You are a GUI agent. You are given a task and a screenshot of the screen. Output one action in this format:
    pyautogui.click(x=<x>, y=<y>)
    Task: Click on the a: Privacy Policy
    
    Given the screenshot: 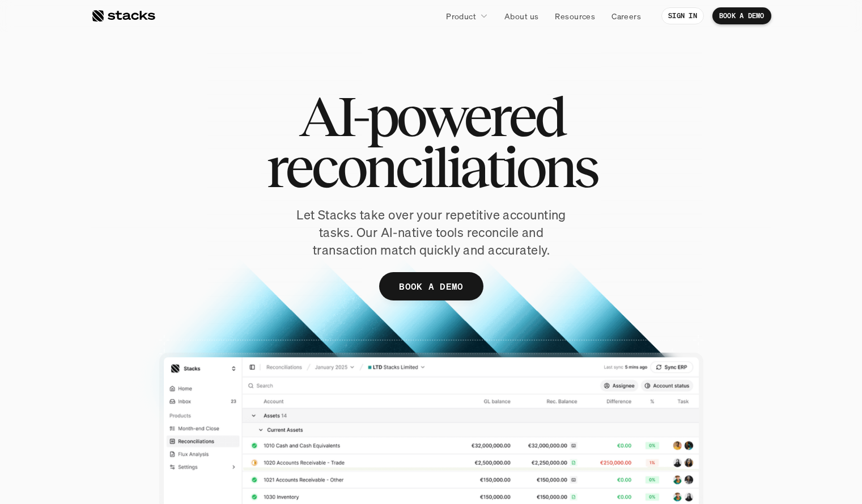 What is the action you would take?
    pyautogui.click(x=159, y=220)
    